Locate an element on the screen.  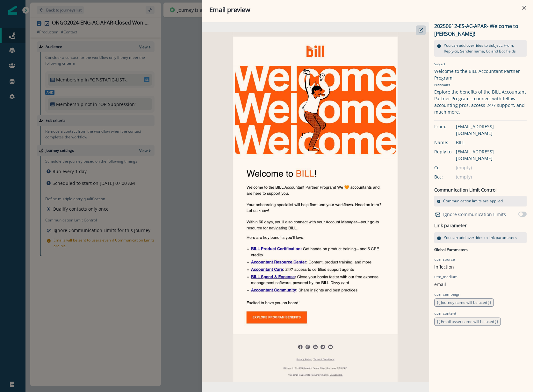
div: Reply to: is located at coordinates (450, 151).